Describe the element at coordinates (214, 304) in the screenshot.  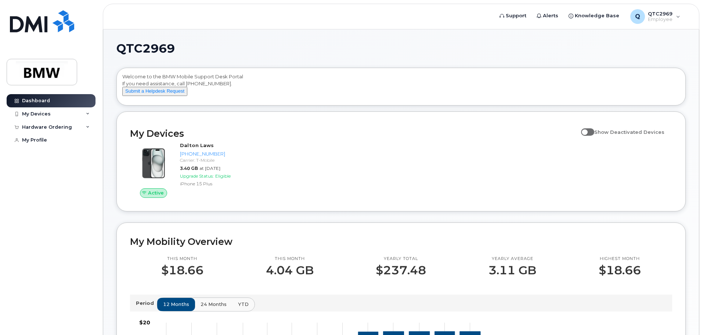
I see `span: 24 months` at that location.